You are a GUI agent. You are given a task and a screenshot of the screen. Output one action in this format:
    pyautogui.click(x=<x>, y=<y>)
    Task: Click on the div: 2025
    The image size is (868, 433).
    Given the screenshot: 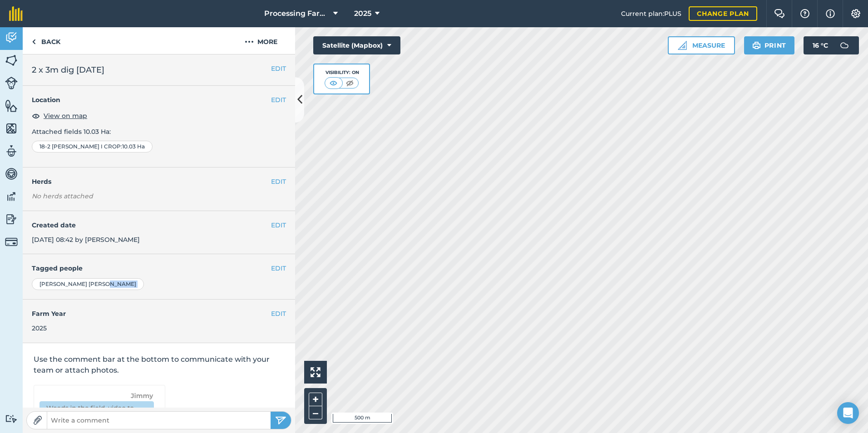 What is the action you would take?
    pyautogui.click(x=159, y=328)
    